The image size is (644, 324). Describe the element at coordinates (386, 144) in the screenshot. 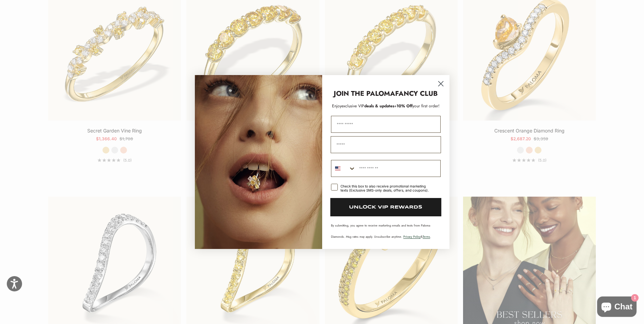

I see `input: Email` at that location.